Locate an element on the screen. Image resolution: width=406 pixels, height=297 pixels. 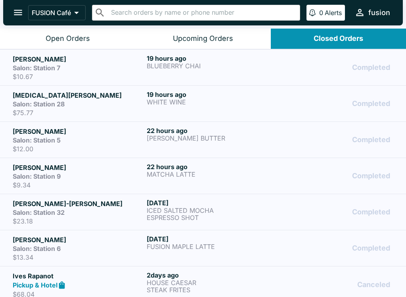
p: $75.77 is located at coordinates (78, 113).